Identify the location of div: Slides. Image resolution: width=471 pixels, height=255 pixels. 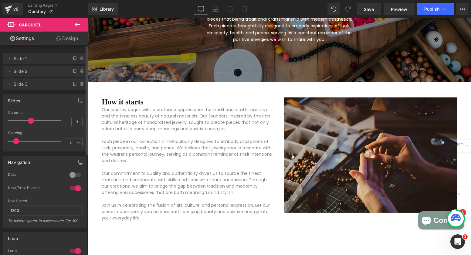
(14, 99).